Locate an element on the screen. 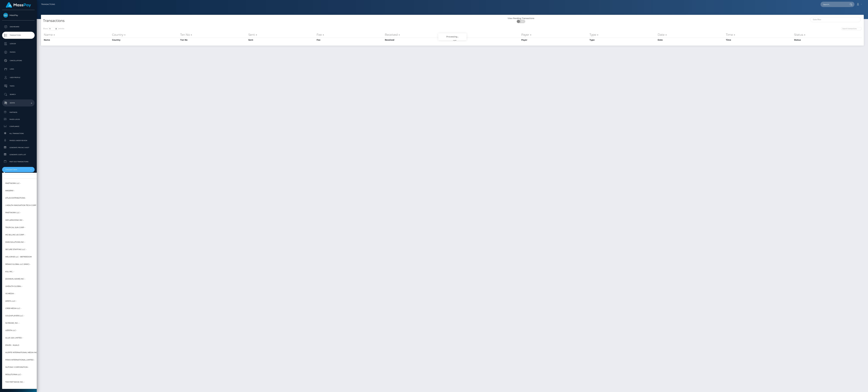 This screenshot has height=392, width=868. span: Past Due Transactions is located at coordinates (18, 161).